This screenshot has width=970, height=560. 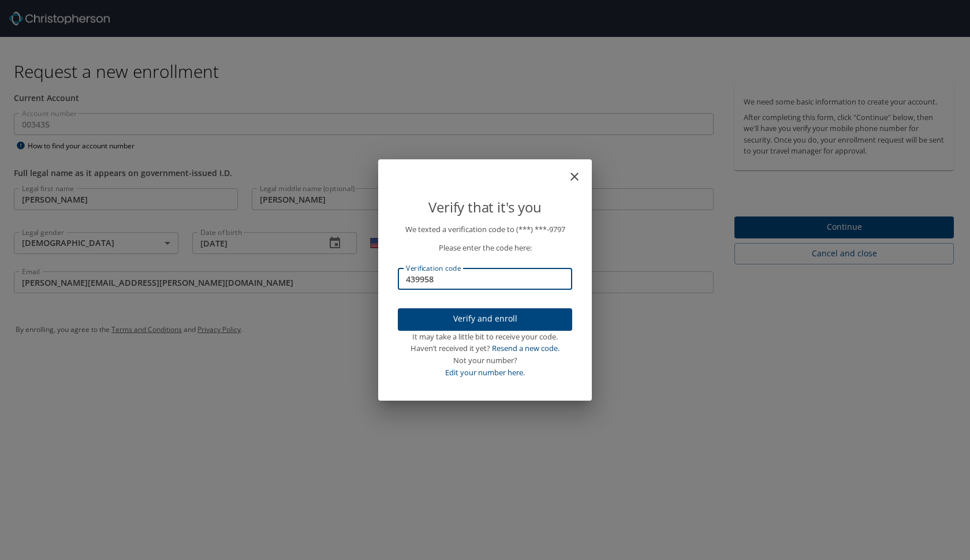 I want to click on button: close, so click(x=580, y=171).